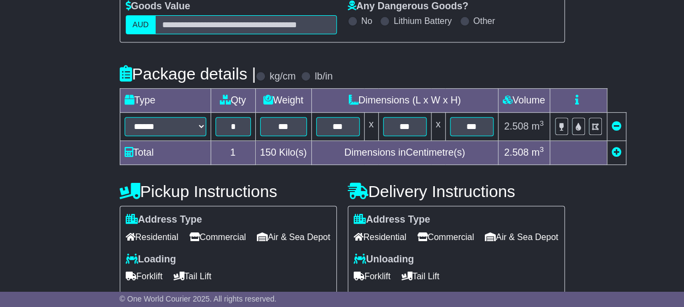 The height and width of the screenshot is (307, 684). Describe the element at coordinates (165, 153) in the screenshot. I see `td: Total` at that location.